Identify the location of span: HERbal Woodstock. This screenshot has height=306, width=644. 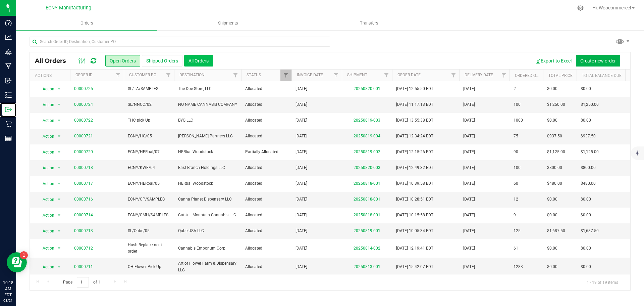
(208, 183).